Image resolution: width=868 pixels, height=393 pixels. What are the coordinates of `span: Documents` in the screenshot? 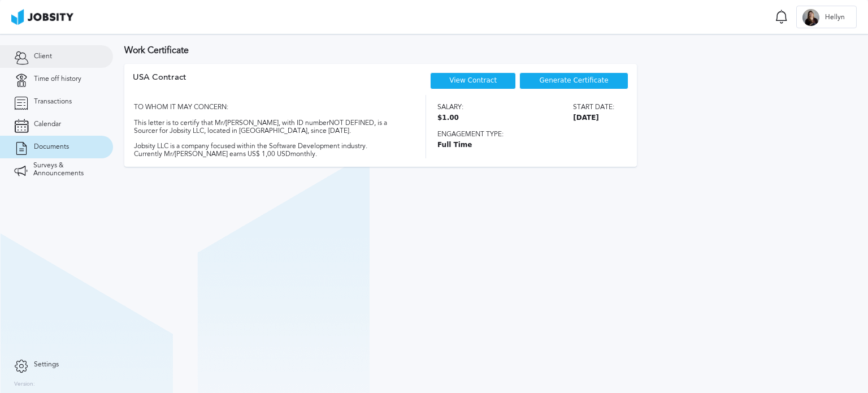 It's located at (52, 147).